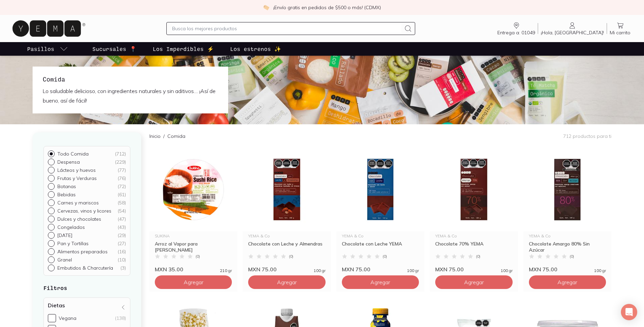 Image resolution: width=644 pixels, height=327 pixels. I want to click on p: Todo Comida, so click(73, 154).